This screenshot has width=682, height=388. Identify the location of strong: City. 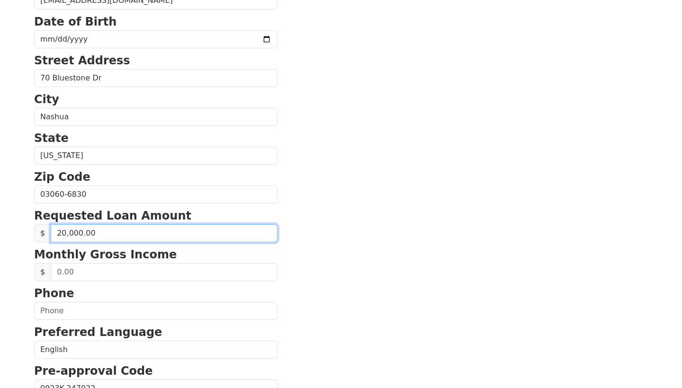
(46, 99).